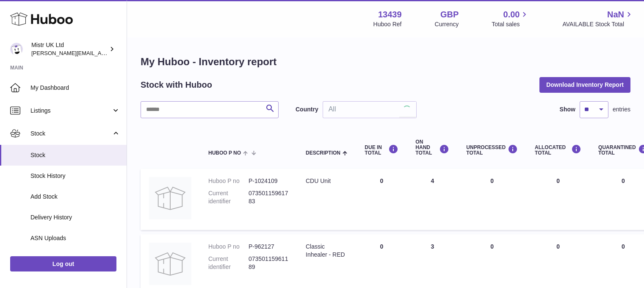  Describe the element at coordinates (326, 181) in the screenshot. I see `div: CDU Unit` at that location.